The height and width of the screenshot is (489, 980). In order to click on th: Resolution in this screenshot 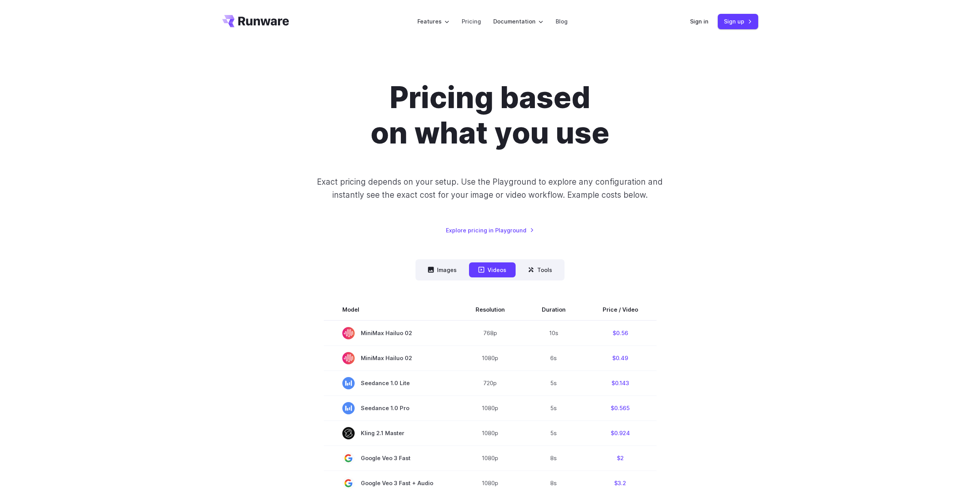, I will do `click(490, 310)`.